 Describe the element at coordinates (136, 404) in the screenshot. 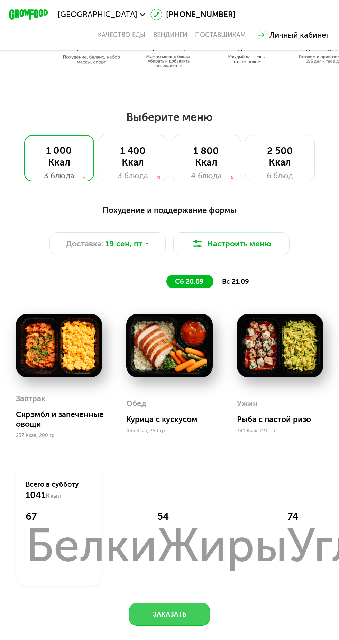

I see `div: Обед` at that location.